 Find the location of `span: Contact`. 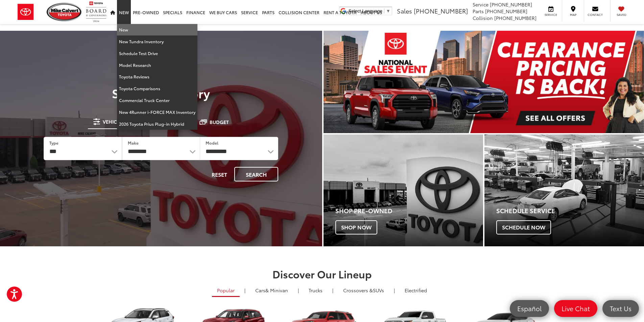

span: Contact is located at coordinates (595, 14).